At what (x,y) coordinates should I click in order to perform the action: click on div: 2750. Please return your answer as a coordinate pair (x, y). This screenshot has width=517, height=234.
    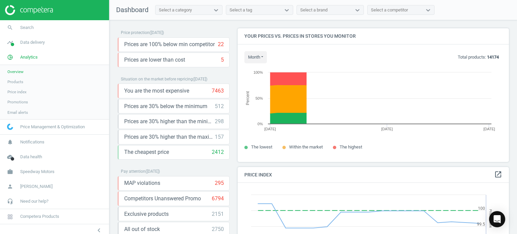
    Looking at the image, I should click on (218, 229).